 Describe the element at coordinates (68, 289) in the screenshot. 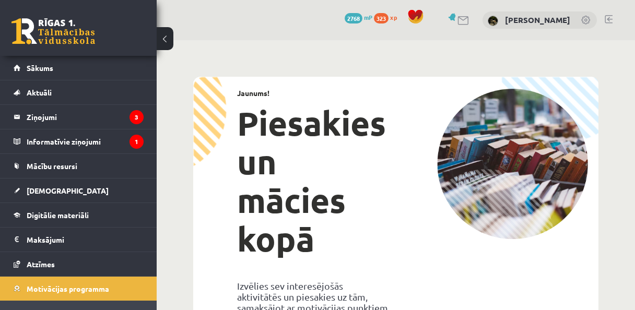

I see `span: Motivācijas programma` at that location.